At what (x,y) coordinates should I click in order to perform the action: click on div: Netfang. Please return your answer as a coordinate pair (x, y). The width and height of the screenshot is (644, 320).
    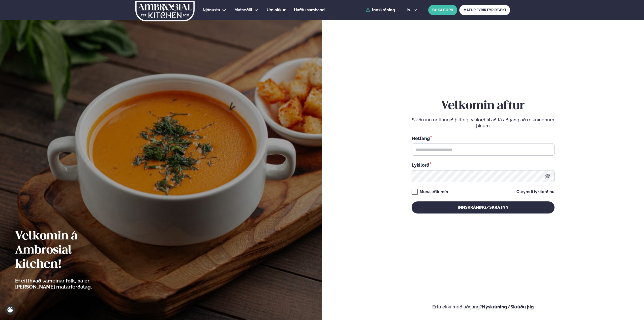
    Looking at the image, I should click on (483, 138).